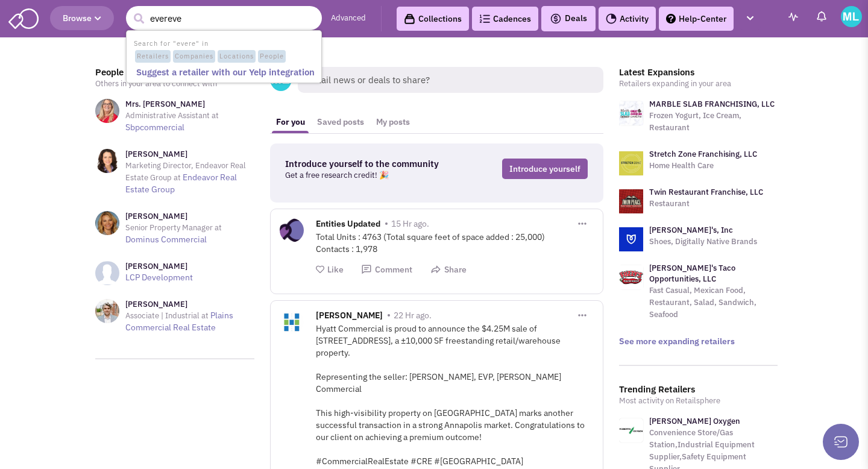 The image size is (868, 469). I want to click on h3: Introduce yourself to the community, so click(370, 164).